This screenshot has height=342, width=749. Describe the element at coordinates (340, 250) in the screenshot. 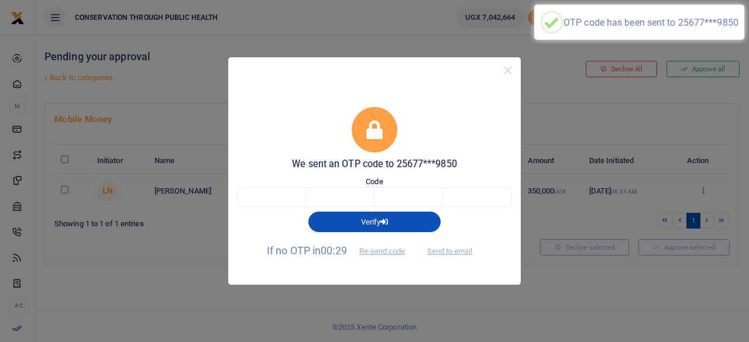

I see `span: If no OTP in` at that location.